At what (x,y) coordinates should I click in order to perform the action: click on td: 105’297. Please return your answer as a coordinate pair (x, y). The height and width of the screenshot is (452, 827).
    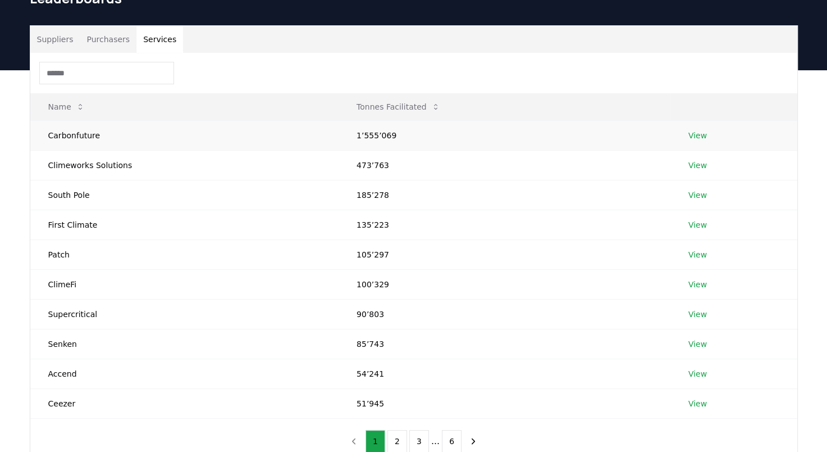
    Looking at the image, I should click on (504, 254).